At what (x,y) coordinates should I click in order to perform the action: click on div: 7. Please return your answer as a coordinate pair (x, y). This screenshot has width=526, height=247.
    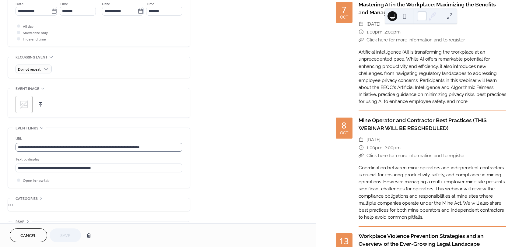
    Looking at the image, I should click on (344, 10).